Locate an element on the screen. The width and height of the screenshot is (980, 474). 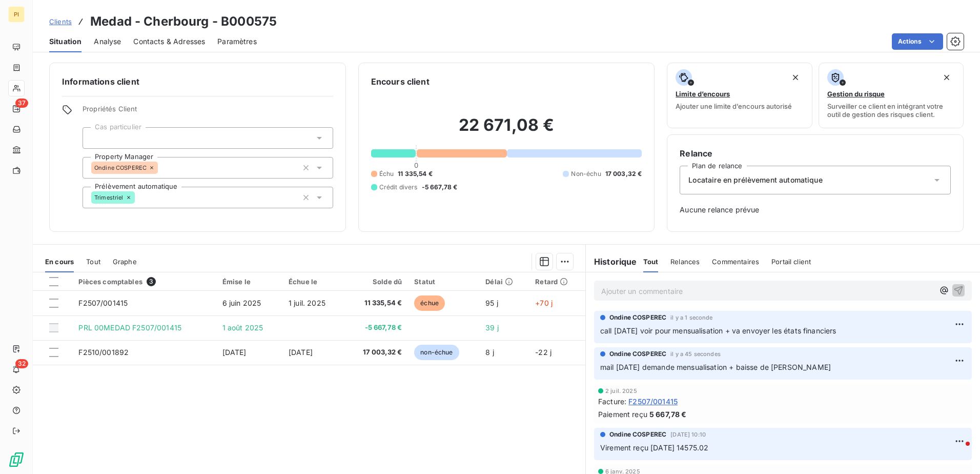
span: 3 is located at coordinates (151, 282).